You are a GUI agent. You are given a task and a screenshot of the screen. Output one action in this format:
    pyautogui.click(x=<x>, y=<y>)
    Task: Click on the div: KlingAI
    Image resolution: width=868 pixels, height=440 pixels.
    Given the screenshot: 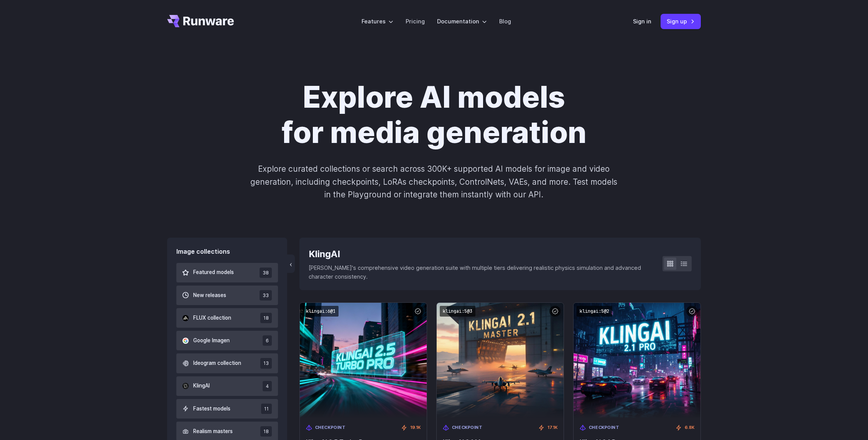 What is the action you would take?
    pyautogui.click(x=479, y=254)
    